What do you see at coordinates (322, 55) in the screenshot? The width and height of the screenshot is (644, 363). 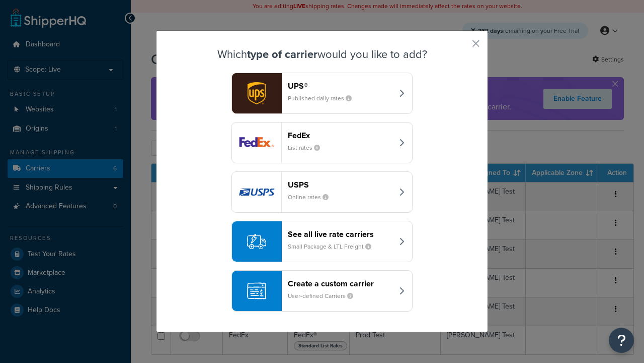 I see `h3: Which would you like to add?` at bounding box center [322, 55].